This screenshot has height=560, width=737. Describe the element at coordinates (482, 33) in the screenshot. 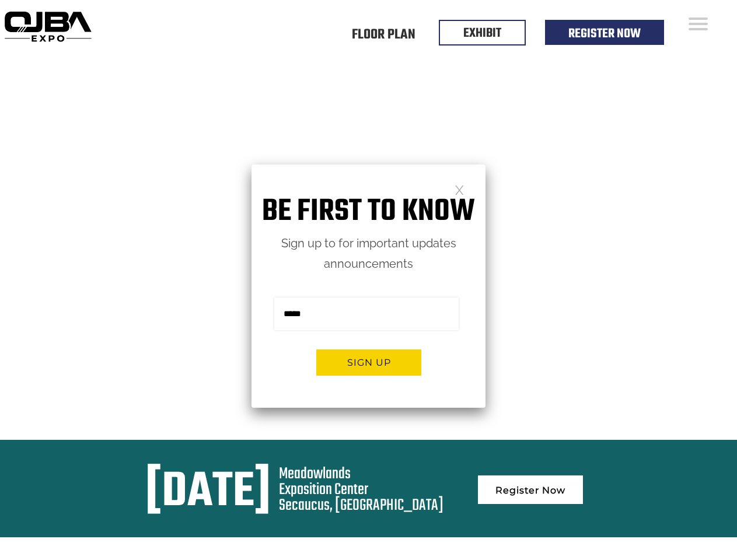

I see `a: EXHIBIT` at that location.